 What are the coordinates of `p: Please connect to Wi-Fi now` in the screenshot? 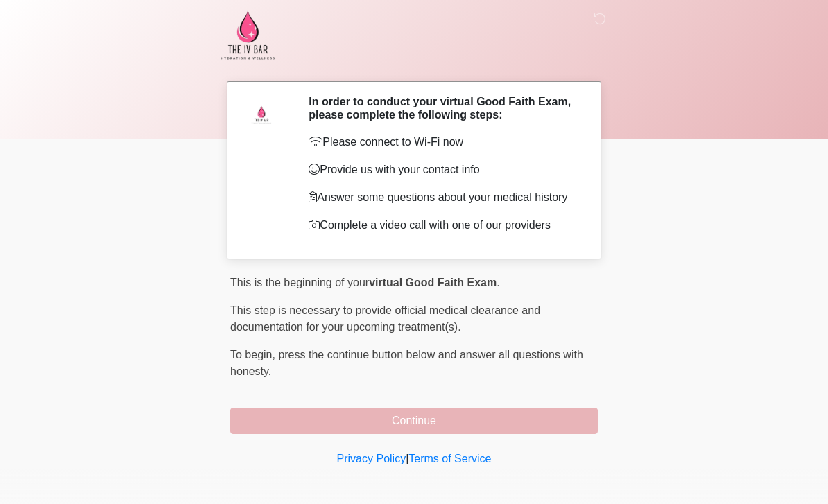 It's located at (443, 142).